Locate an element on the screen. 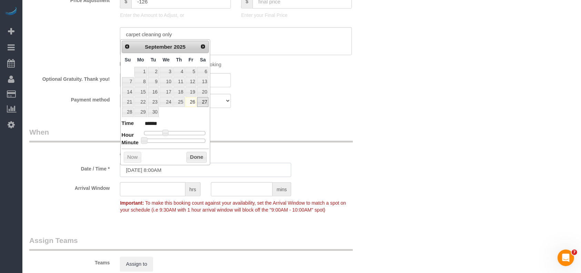 This screenshot has height=273, width=581. dt: Time is located at coordinates (128, 123).